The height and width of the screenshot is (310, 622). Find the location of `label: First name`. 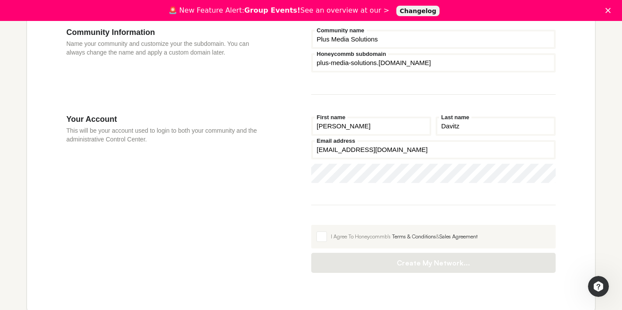

label: First name is located at coordinates (331, 117).